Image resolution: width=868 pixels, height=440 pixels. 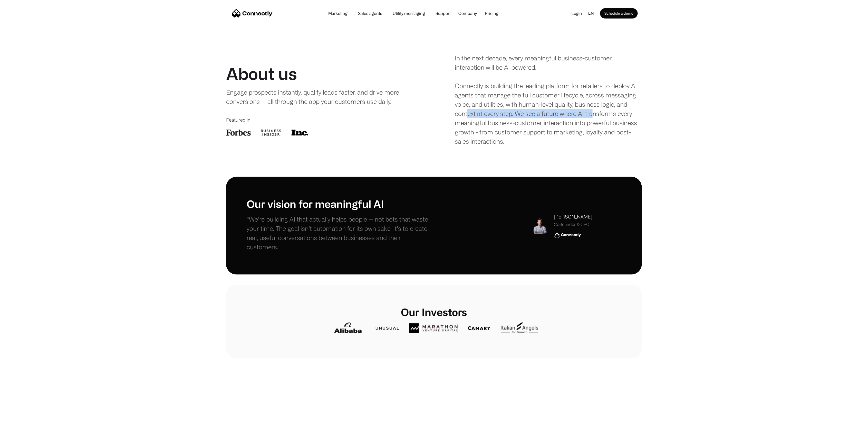 I want to click on a: Login, so click(x=577, y=14).